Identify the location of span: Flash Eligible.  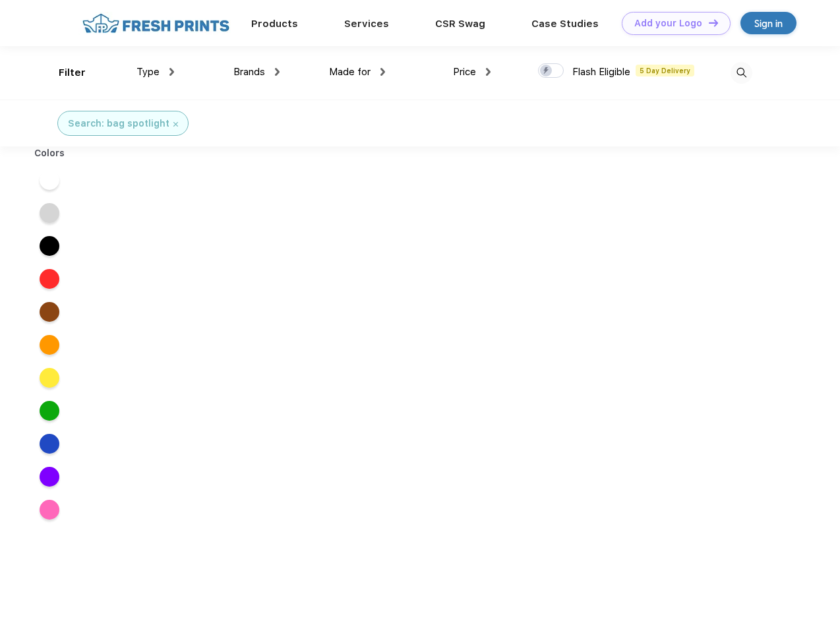
(601, 72).